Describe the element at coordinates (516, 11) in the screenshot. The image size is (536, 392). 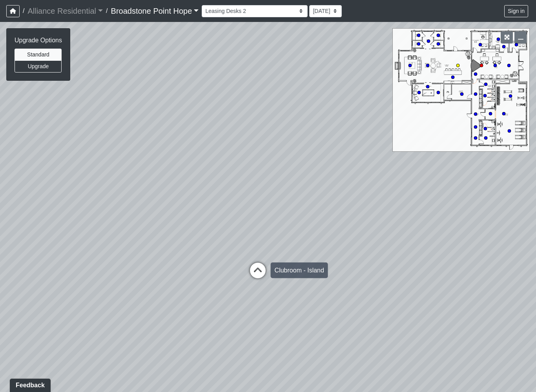
I see `button: Sign in` at that location.